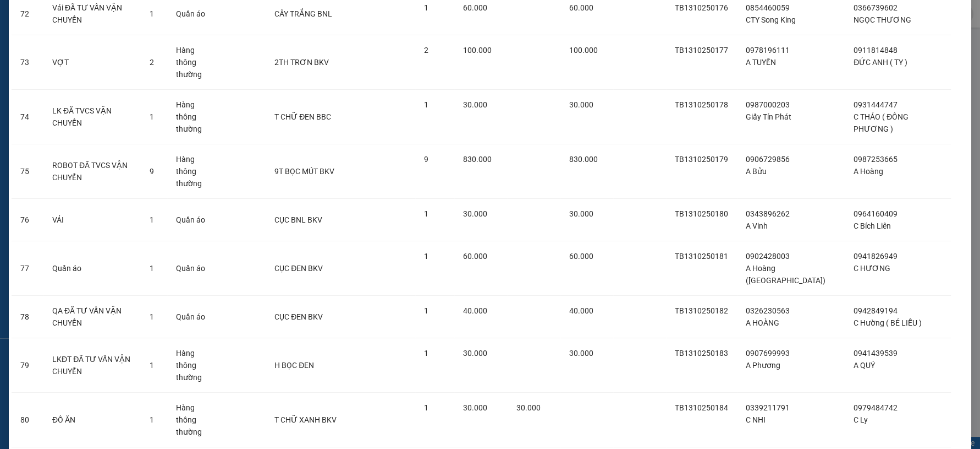 This screenshot has width=980, height=449. What do you see at coordinates (701, 214) in the screenshot?
I see `span: TB1310250180` at bounding box center [701, 214].